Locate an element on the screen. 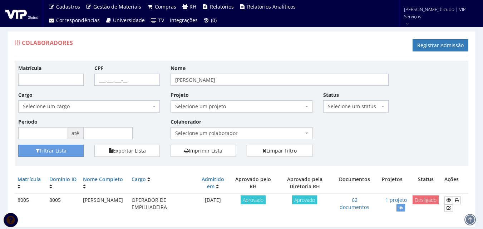 The width and height of the screenshot is (483, 229). label: Nome is located at coordinates (178, 68).